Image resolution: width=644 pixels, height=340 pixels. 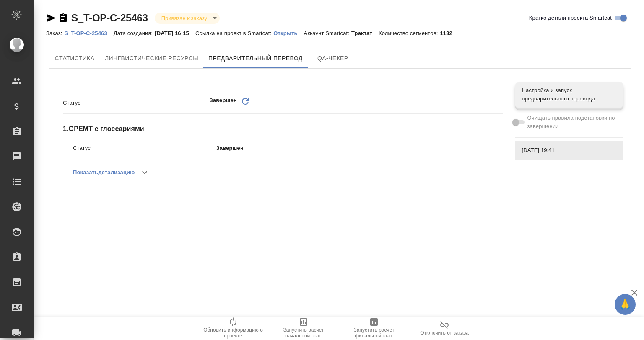 What do you see at coordinates (234, 33) in the screenshot?
I see `p: Ссылка на проект в Smartcat:` at bounding box center [234, 33].